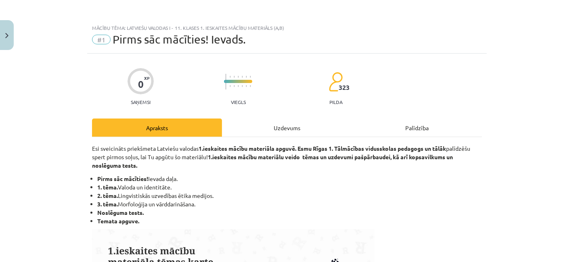  I want to click on strong: 2. tēma., so click(107, 196).